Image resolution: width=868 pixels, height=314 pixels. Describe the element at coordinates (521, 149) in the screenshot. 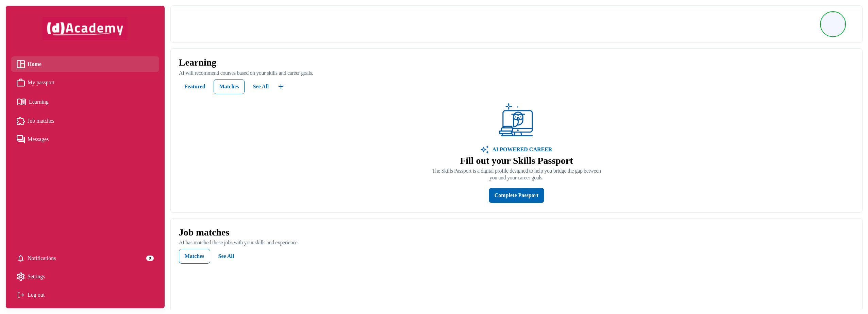

I see `p: AI POWERED CAREER` at that location.